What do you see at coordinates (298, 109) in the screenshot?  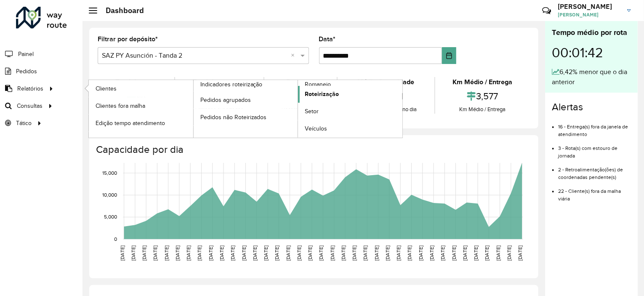 I see `a: Romaneio` at bounding box center [298, 109].